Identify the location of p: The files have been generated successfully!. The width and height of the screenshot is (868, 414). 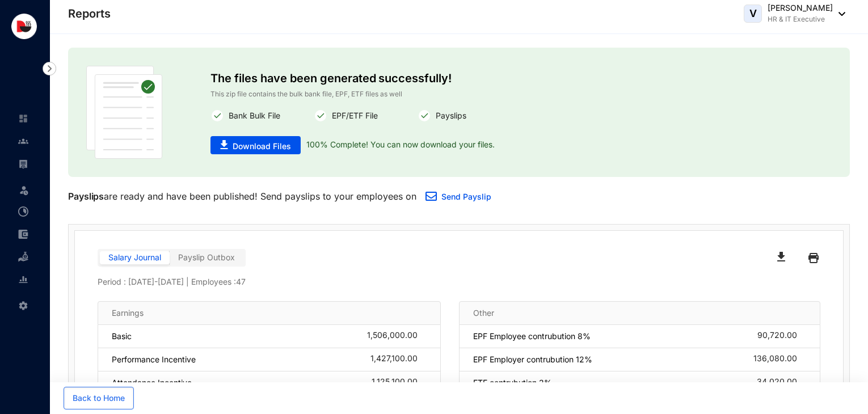
(459, 77).